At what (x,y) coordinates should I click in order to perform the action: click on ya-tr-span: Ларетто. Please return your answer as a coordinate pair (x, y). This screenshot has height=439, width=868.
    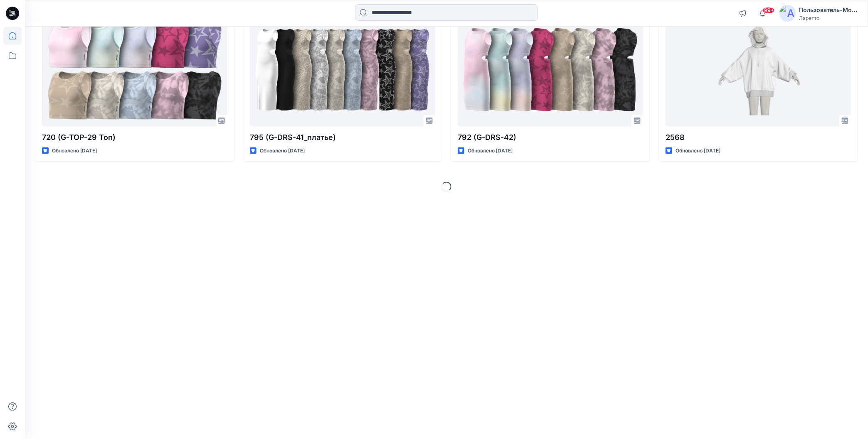
    Looking at the image, I should click on (810, 18).